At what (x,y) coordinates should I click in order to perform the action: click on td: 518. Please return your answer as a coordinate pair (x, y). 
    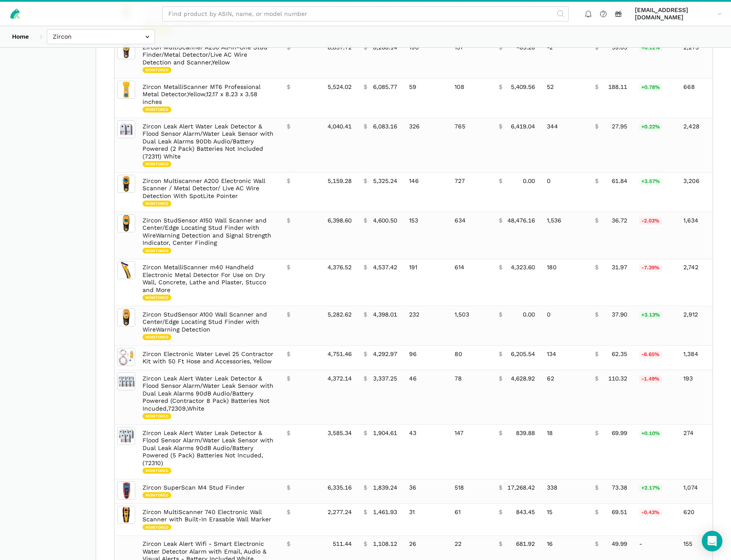
    Looking at the image, I should click on (470, 491).